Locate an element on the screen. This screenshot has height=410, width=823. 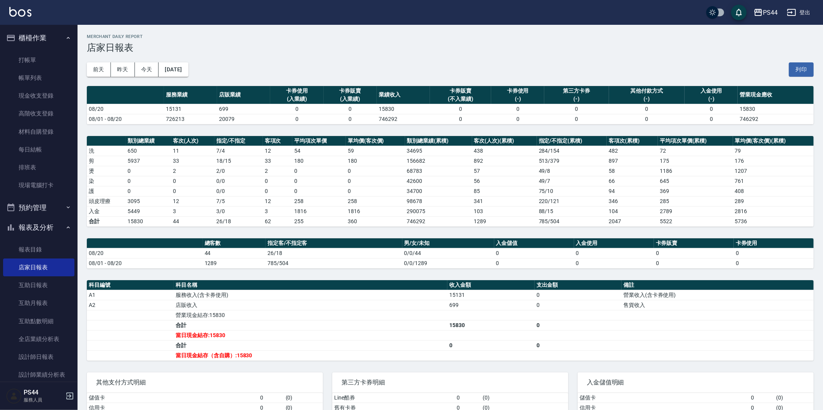
th: 類別總業績 is located at coordinates (148, 141).